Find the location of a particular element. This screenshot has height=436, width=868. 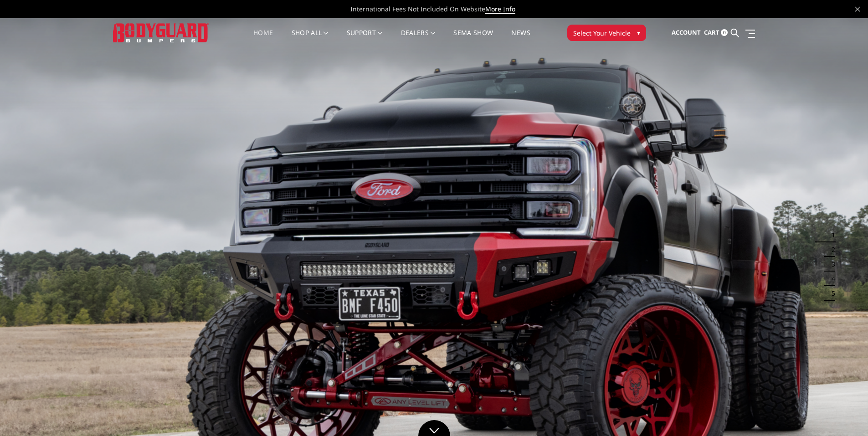

button: 5 of 5 is located at coordinates (831, 294).